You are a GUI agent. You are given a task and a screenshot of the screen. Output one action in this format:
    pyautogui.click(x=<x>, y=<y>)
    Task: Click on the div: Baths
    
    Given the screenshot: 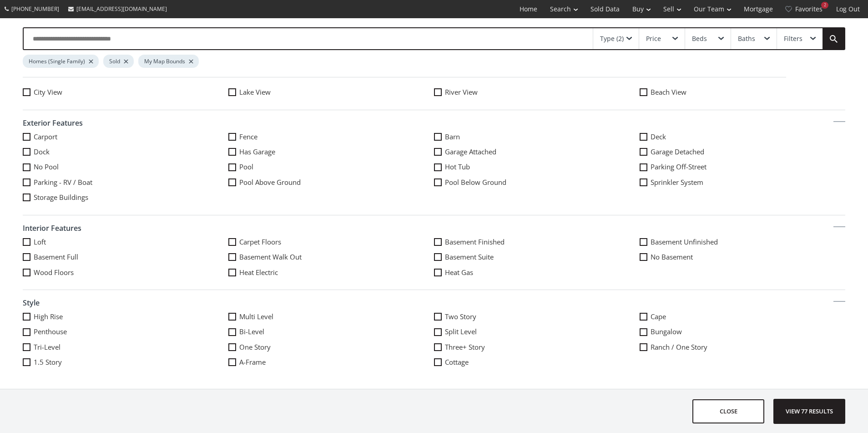 What is the action you would take?
    pyautogui.click(x=746, y=38)
    